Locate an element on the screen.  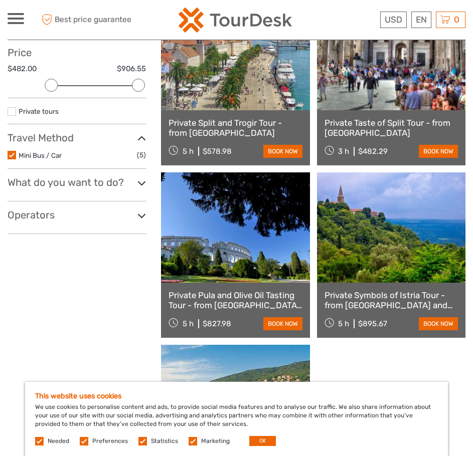
div: $895.67 is located at coordinates (373, 324).